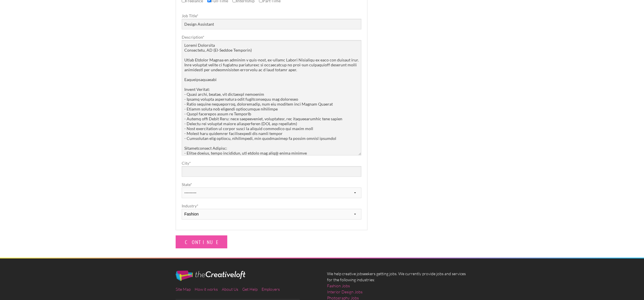 Image resolution: width=644 pixels, height=300 pixels. Describe the element at coordinates (183, 289) in the screenshot. I see `a: Site Map` at that location.